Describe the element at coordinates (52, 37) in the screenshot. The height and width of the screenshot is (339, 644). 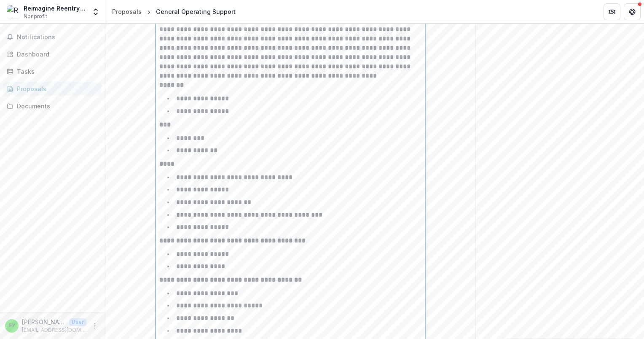
I see `button: Notifications` at that location.